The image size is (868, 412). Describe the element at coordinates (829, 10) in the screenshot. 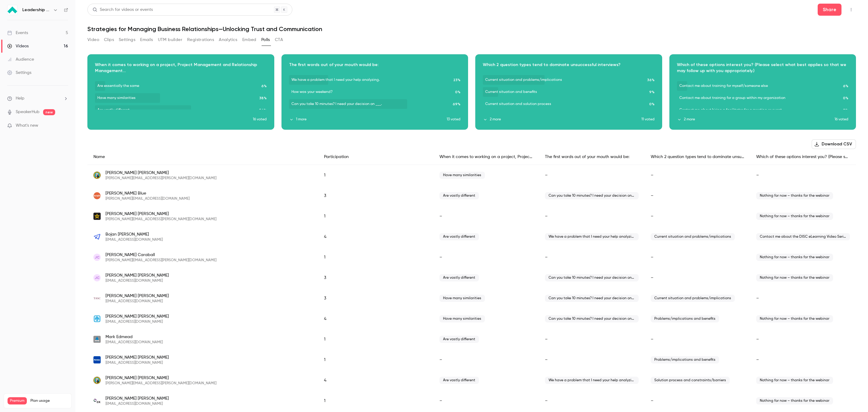

I see `button: Share` at that location.